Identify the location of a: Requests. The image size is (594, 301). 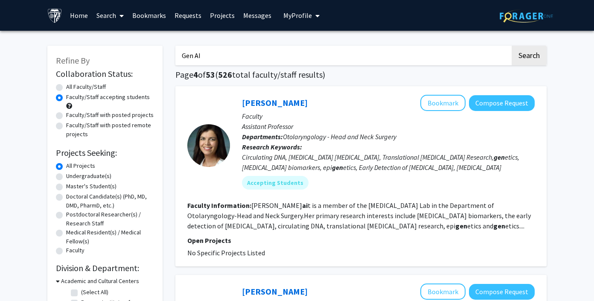
(188, 15).